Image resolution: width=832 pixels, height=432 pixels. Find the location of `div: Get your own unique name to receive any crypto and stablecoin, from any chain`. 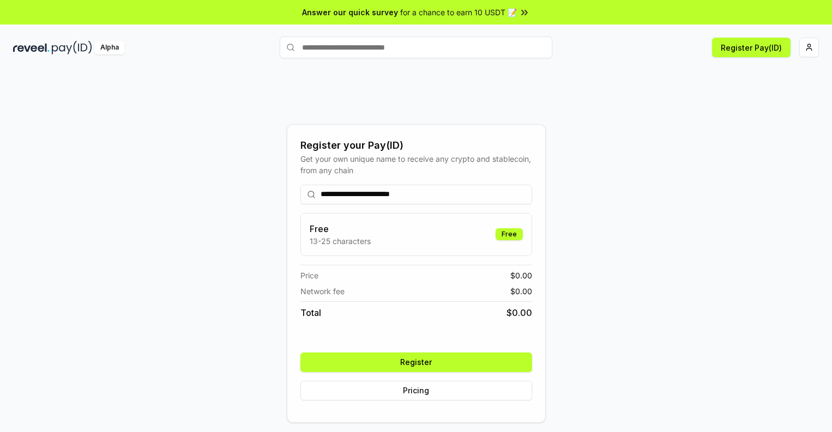

div: Get your own unique name to receive any crypto and stablecoin, from any chain is located at coordinates (416, 165).